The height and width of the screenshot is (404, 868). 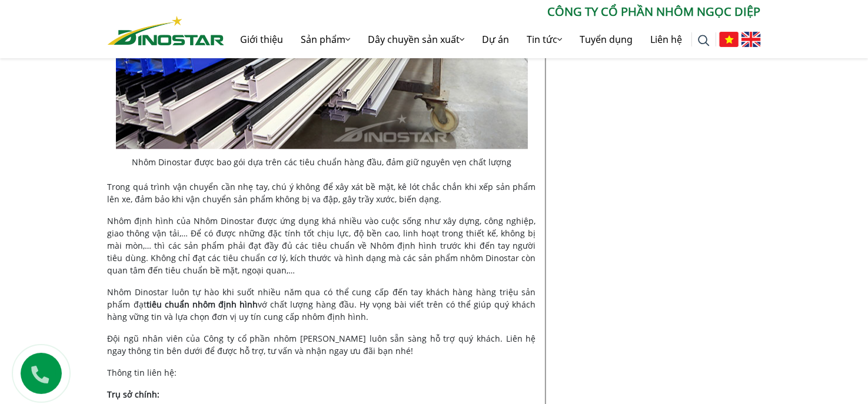 I want to click on img: Nhôm Dinostar, so click(x=166, y=30).